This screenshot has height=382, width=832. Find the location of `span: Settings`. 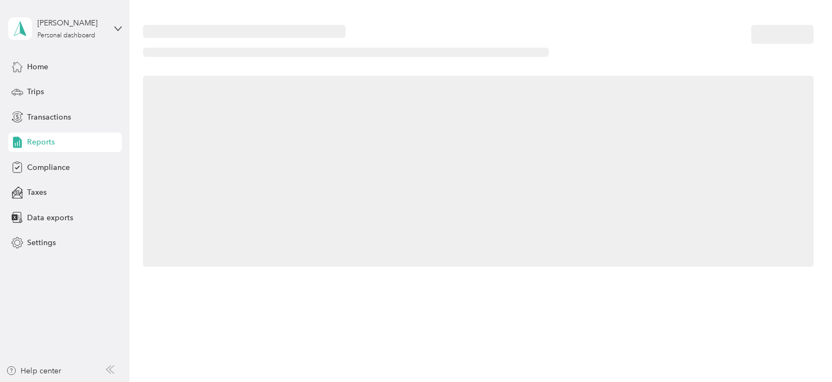

span: Settings is located at coordinates (41, 243).